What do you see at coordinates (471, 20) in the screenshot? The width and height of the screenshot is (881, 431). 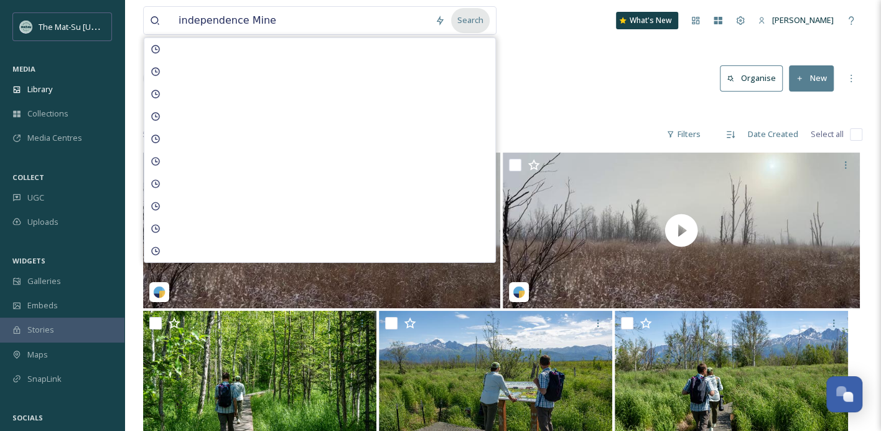 I see `div: Search` at bounding box center [471, 20].